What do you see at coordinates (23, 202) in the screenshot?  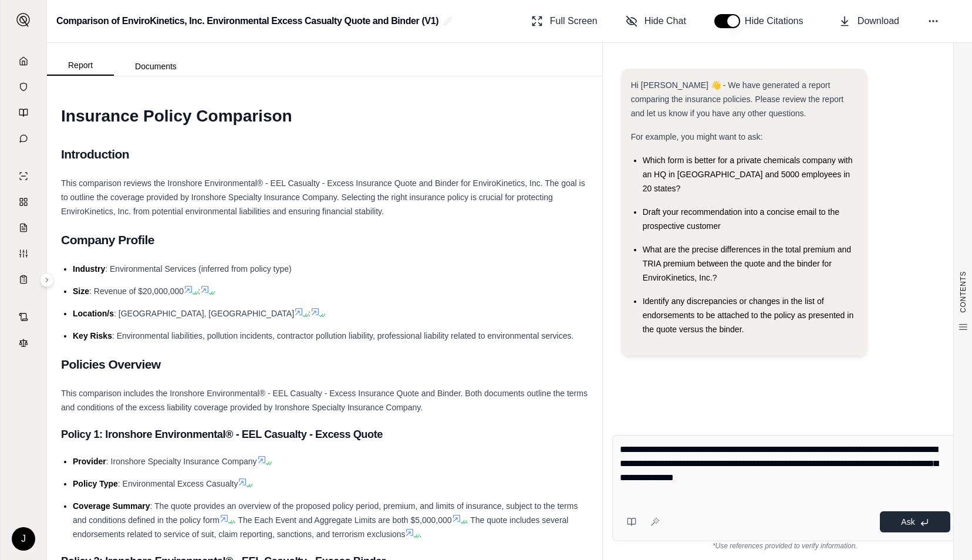 I see `a: Policy Comparisons` at bounding box center [23, 202].